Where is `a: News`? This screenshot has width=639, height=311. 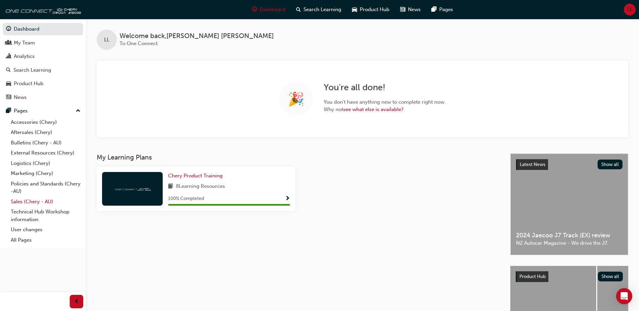
a: News is located at coordinates (43, 97).